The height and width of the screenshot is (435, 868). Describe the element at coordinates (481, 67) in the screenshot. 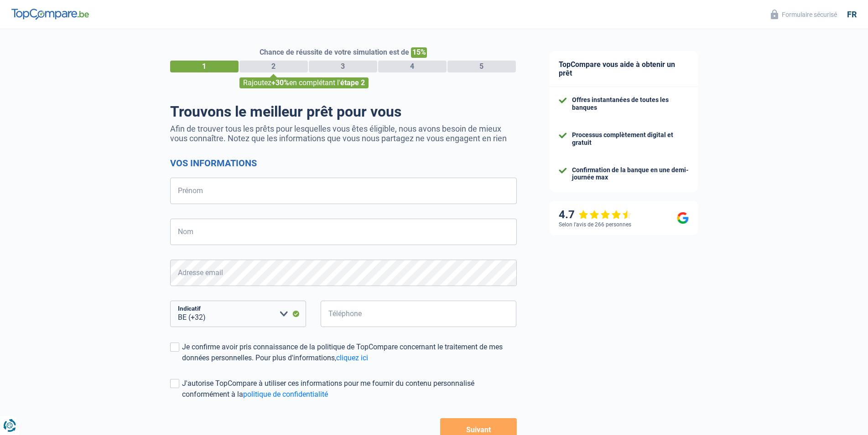

I see `div: 5` at that location.